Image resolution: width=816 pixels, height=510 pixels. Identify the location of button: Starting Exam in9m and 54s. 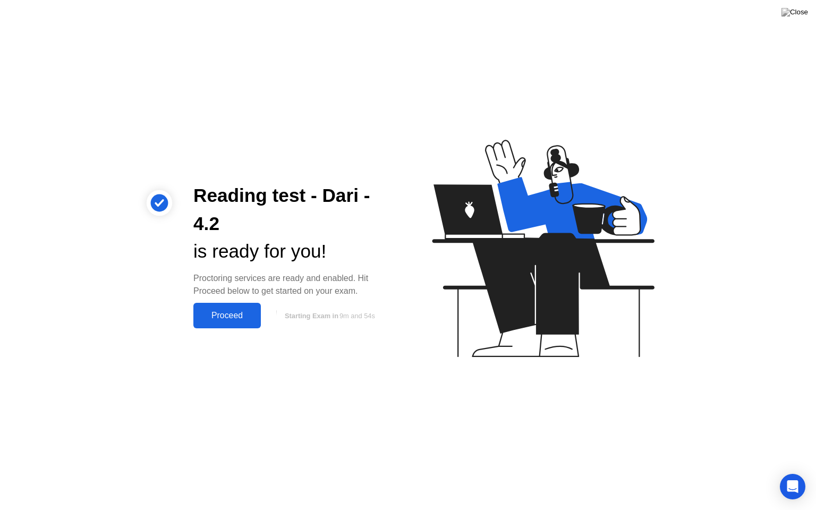
(328, 316).